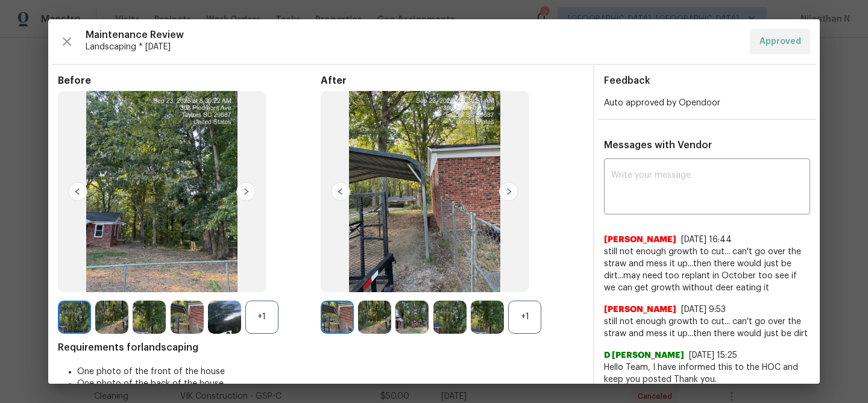 The width and height of the screenshot is (868, 403). I want to click on span: Requirements for landscaping, so click(321, 347).